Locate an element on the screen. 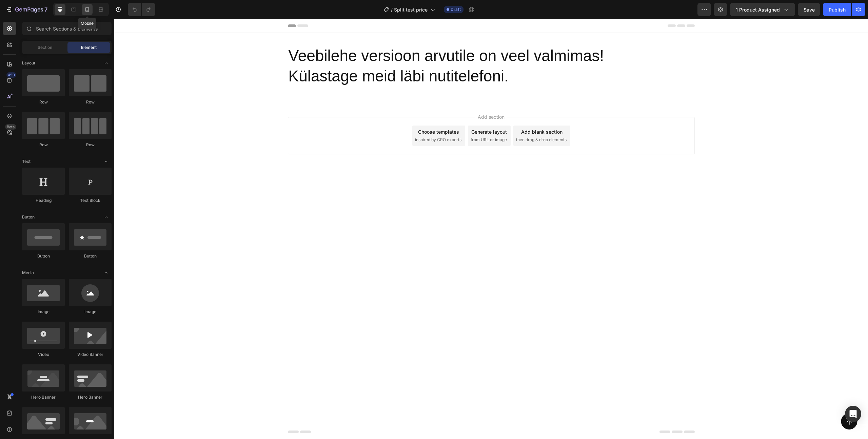 This screenshot has width=868, height=439. div: Generate layout is located at coordinates (375, 113).